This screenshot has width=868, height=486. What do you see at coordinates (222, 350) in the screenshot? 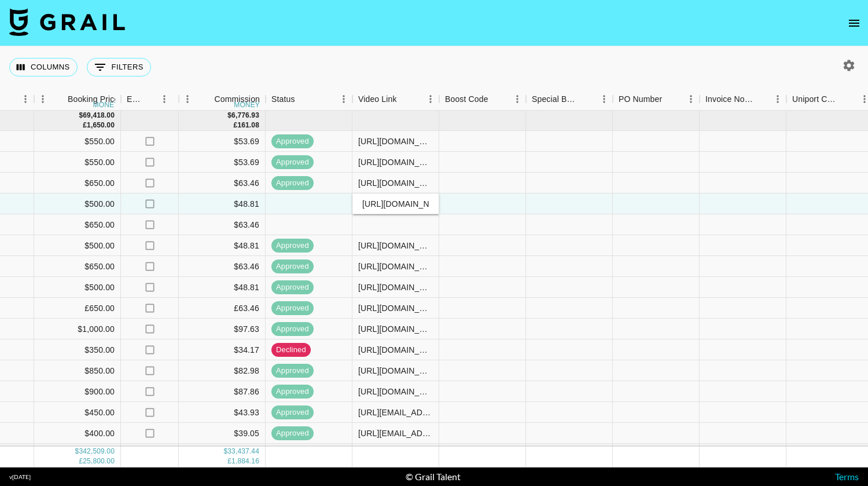
I see `div: $34.17` at bounding box center [222, 350].